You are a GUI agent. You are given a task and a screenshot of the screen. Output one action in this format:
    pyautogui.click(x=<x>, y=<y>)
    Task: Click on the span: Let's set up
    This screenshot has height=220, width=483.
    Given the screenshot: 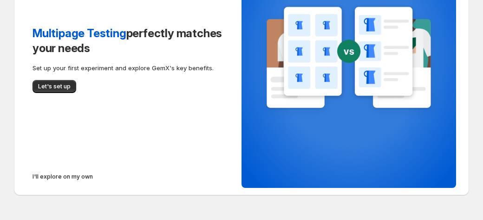 What is the action you would take?
    pyautogui.click(x=54, y=86)
    